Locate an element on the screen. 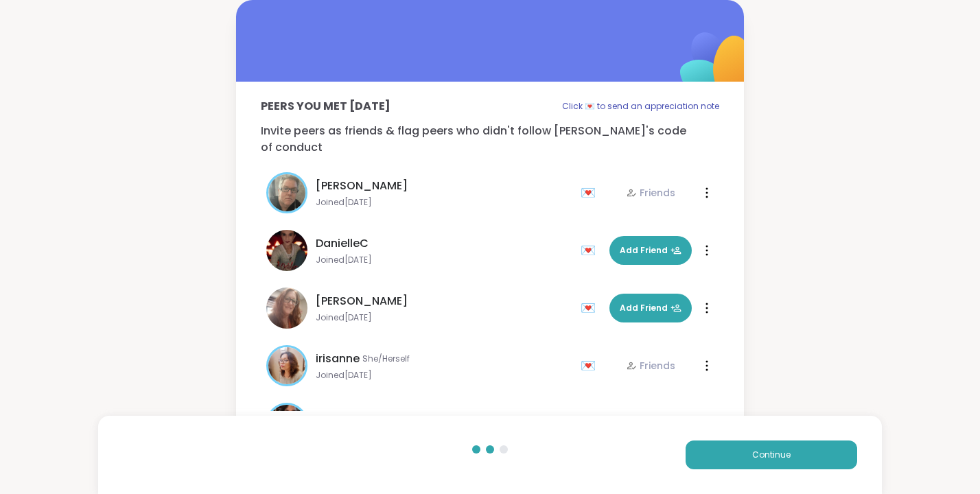  button: Continue is located at coordinates (771, 455).